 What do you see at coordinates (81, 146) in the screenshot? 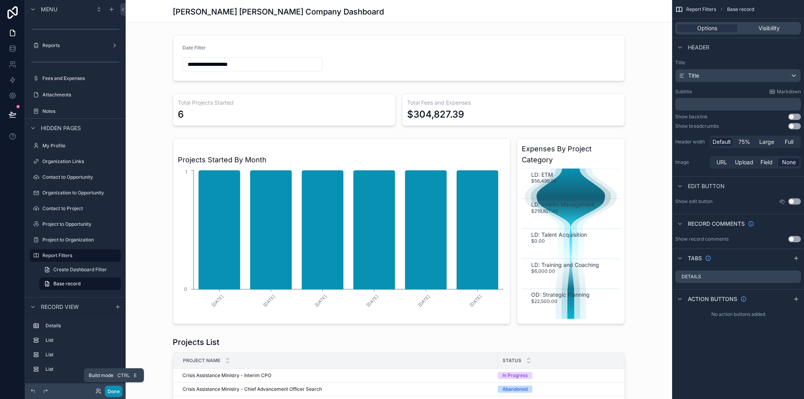
I see `label: My Profile` at bounding box center [81, 146].